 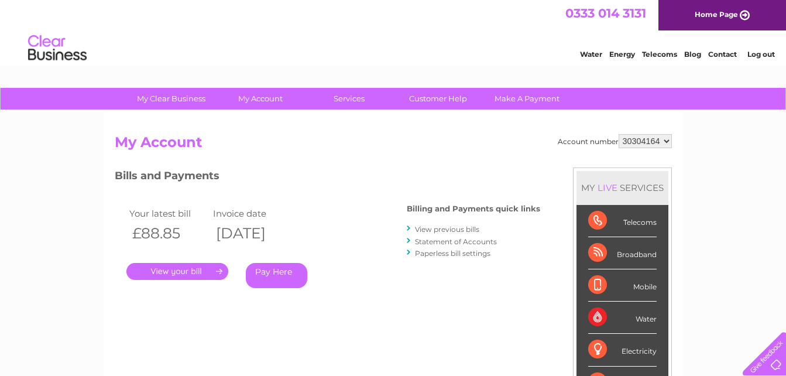 I want to click on div: Water, so click(x=622, y=317).